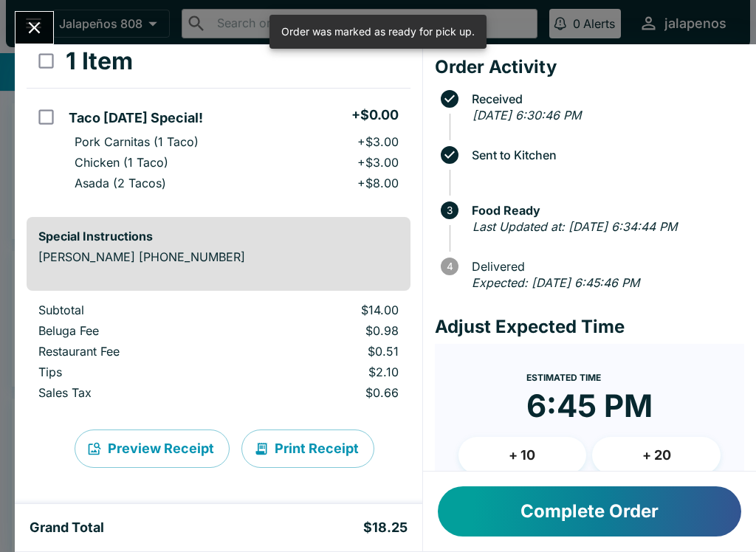 Image resolution: width=756 pixels, height=552 pixels. I want to click on p: $0.51, so click(328, 351).